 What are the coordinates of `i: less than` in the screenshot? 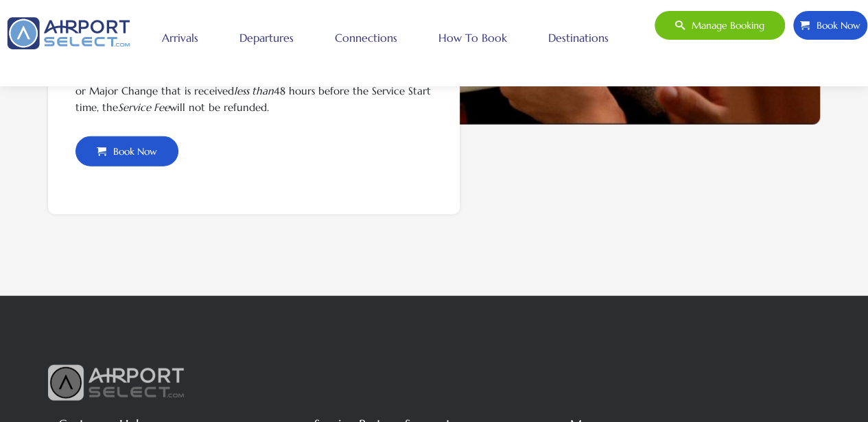 It's located at (254, 91).